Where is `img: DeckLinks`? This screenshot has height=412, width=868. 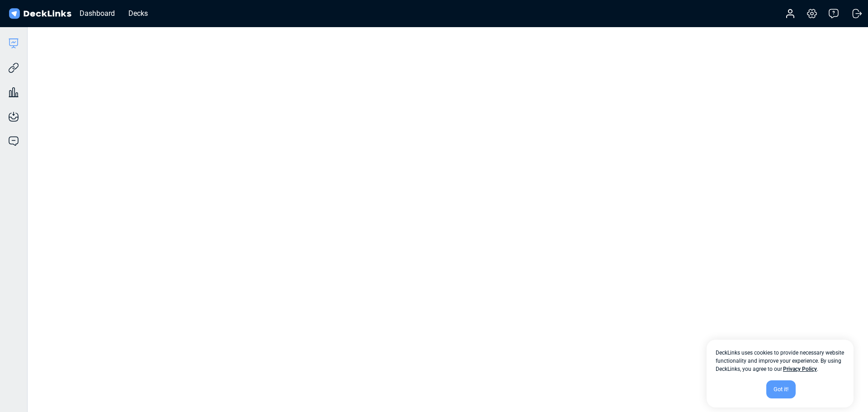 img: DeckLinks is located at coordinates (40, 14).